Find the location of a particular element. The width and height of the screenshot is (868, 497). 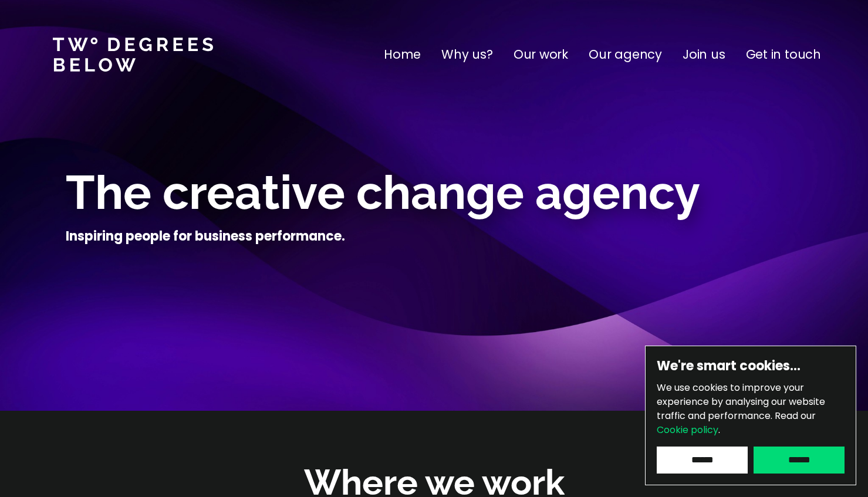

p: Why us? is located at coordinates (467, 54).